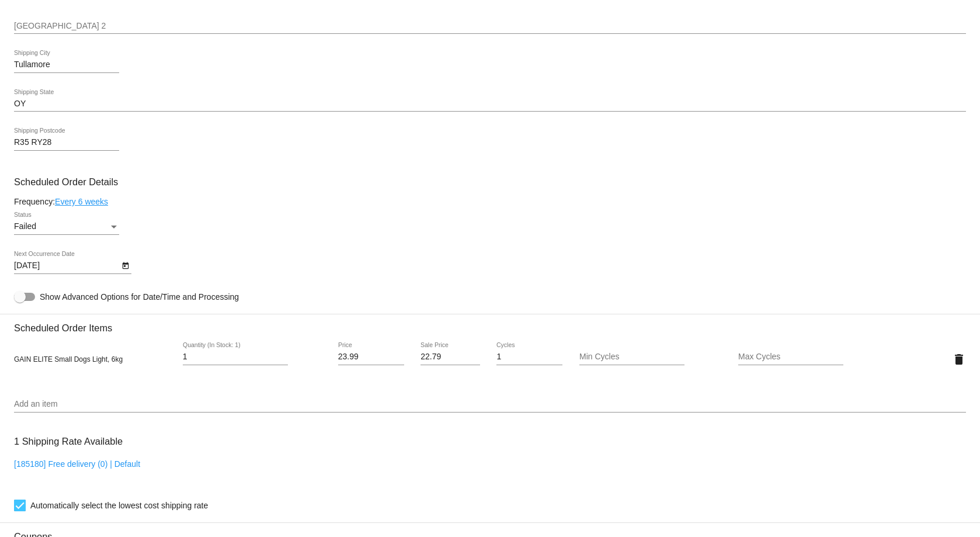  Describe the element at coordinates (68, 359) in the screenshot. I see `span: GAIN ELITE Small Dogs Light, 6kg` at that location.